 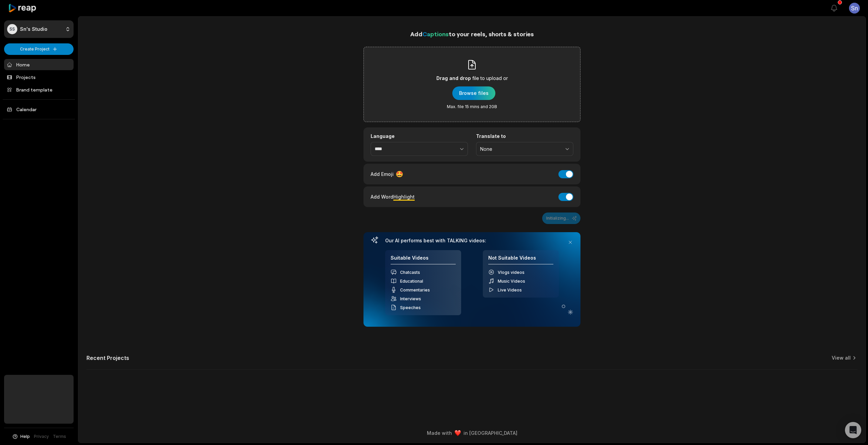 I want to click on span: Highlight, so click(x=404, y=197).